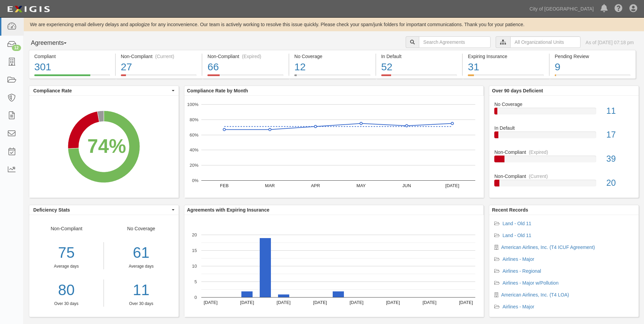  I want to click on button: Deficiency Stats, so click(104, 210).